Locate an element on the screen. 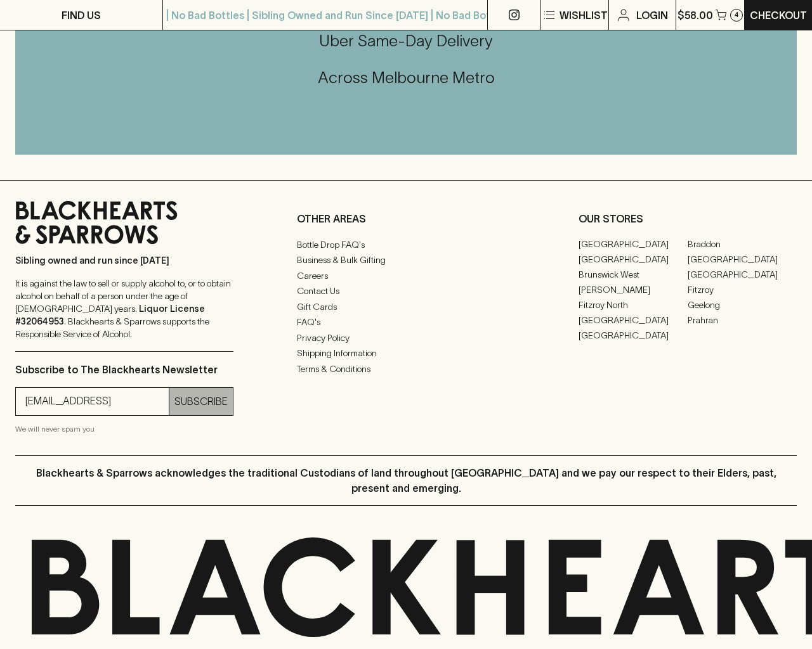 The image size is (812, 649). a: Brunswick West is located at coordinates (633, 274).